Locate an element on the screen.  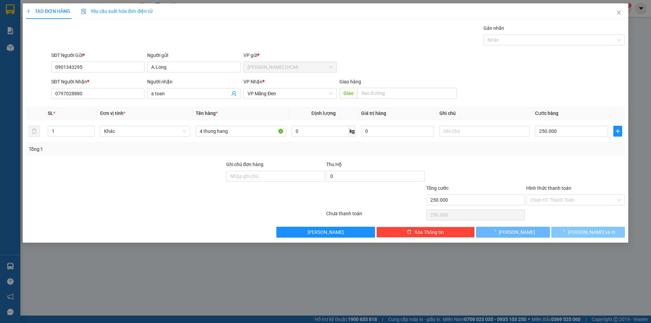
span: close is located at coordinates (619, 13).